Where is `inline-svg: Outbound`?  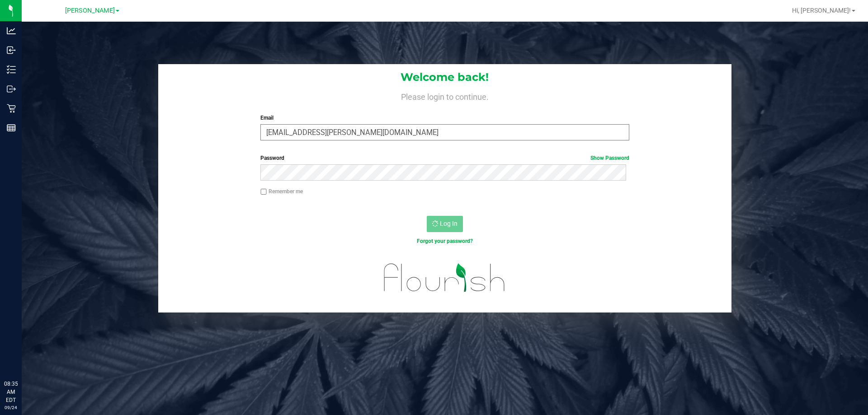
inline-svg: Outbound is located at coordinates (11, 89).